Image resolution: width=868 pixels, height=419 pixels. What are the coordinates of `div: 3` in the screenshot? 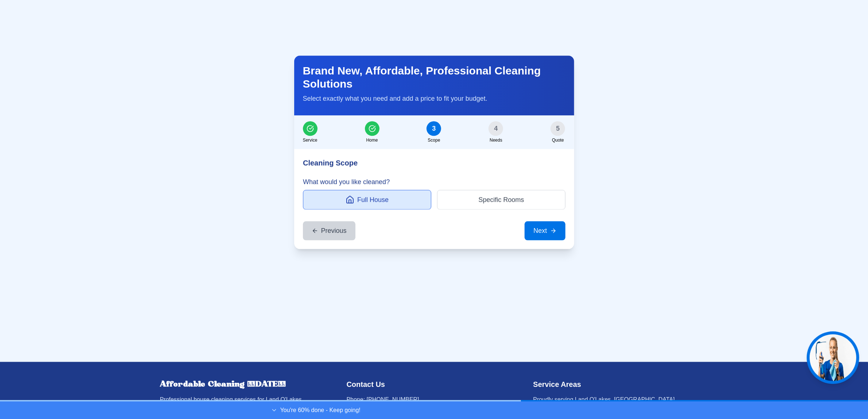 It's located at (434, 129).